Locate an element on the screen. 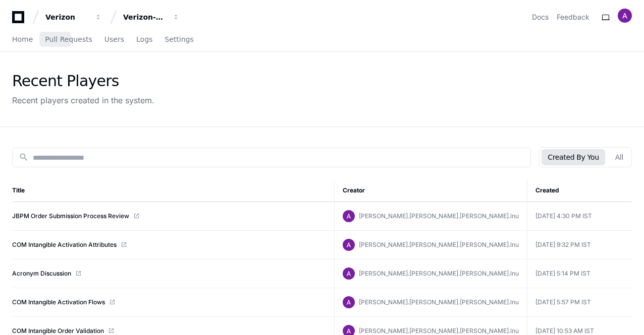 The height and width of the screenshot is (335, 644). a: COM Intangible Activation Flows is located at coordinates (58, 302).